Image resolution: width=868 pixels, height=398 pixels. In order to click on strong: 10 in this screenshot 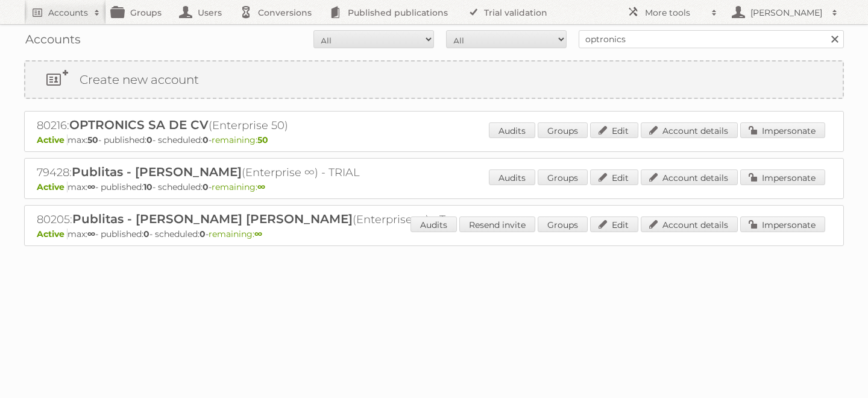, I will do `click(148, 187)`.